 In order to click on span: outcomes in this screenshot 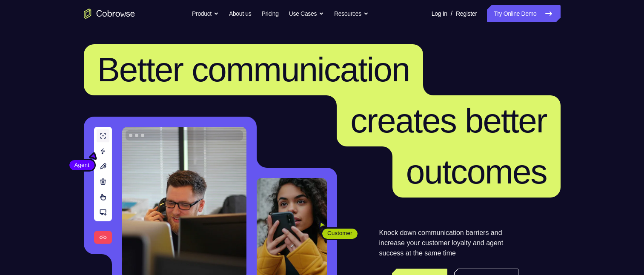, I will do `click(476, 171)`.